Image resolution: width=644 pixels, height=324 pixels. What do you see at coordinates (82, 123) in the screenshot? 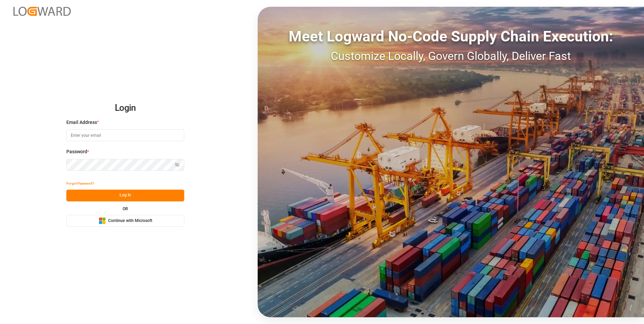
I see `span: Email Address` at bounding box center [82, 123].